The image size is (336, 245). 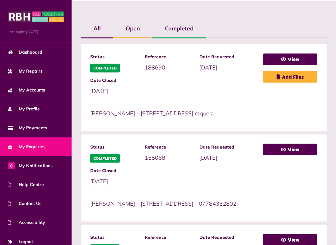 What do you see at coordinates (26, 147) in the screenshot?
I see `span: My Enquiries` at bounding box center [26, 147].